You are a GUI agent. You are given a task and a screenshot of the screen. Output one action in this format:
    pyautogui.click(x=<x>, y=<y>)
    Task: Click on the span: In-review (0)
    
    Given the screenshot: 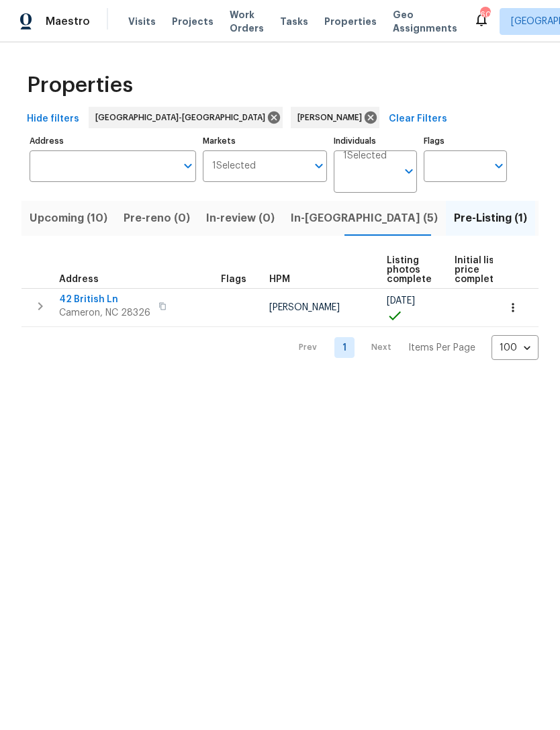 What is the action you would take?
    pyautogui.click(x=240, y=218)
    